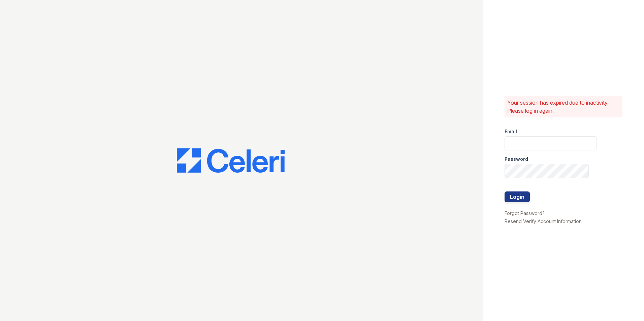 The height and width of the screenshot is (321, 644). I want to click on a: Forgot Password?, so click(524, 213).